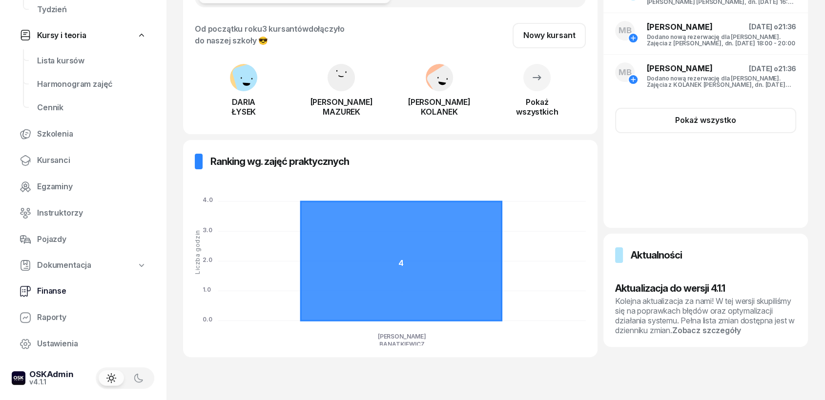 This screenshot has height=400, width=825. Describe the element at coordinates (705, 288) in the screenshot. I see `h3: Aktualizacja do wersji 4.1.1` at that location.